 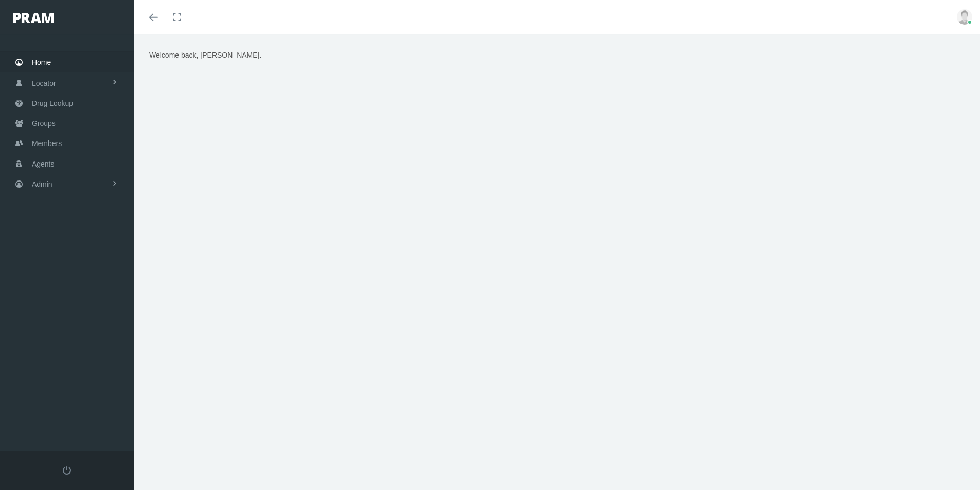 What do you see at coordinates (965, 17) in the screenshot?
I see `img: user-placeholder.jpg` at bounding box center [965, 17].